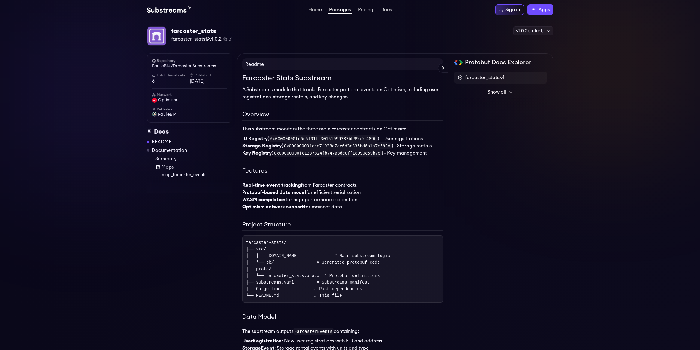 Image resolution: width=700 pixels, height=350 pixels. What do you see at coordinates (534, 31) in the screenshot?
I see `div: v1.0.2 (Latest)` at bounding box center [534, 31].